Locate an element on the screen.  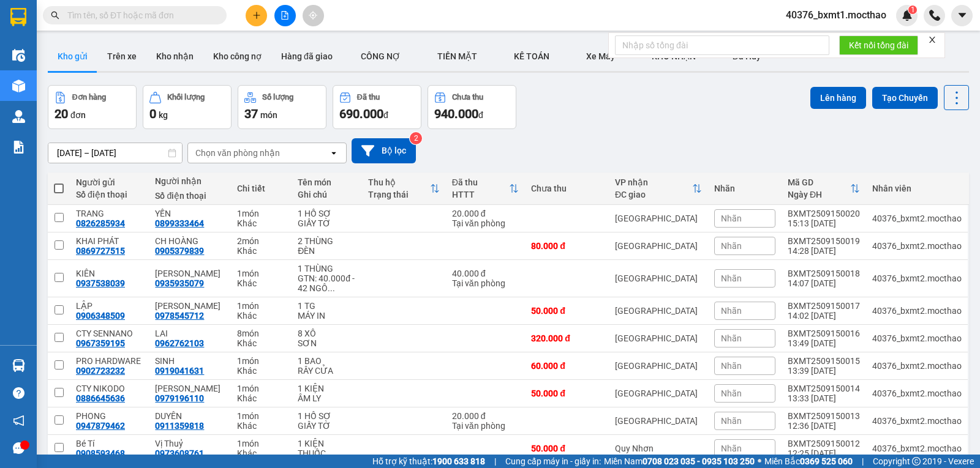
div: VƯƠNG VŨ is located at coordinates (190, 274).